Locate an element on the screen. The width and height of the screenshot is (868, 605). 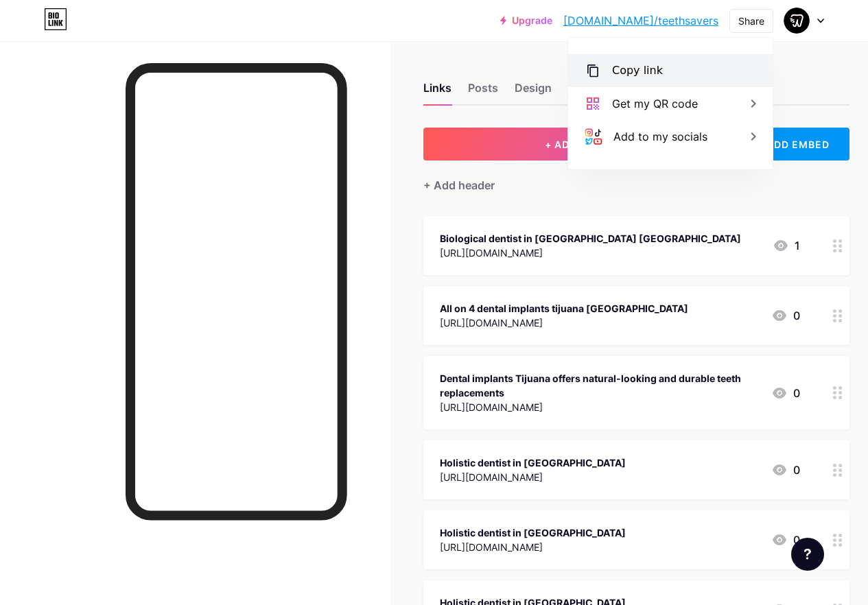
div: Get my QR code is located at coordinates (654, 104).